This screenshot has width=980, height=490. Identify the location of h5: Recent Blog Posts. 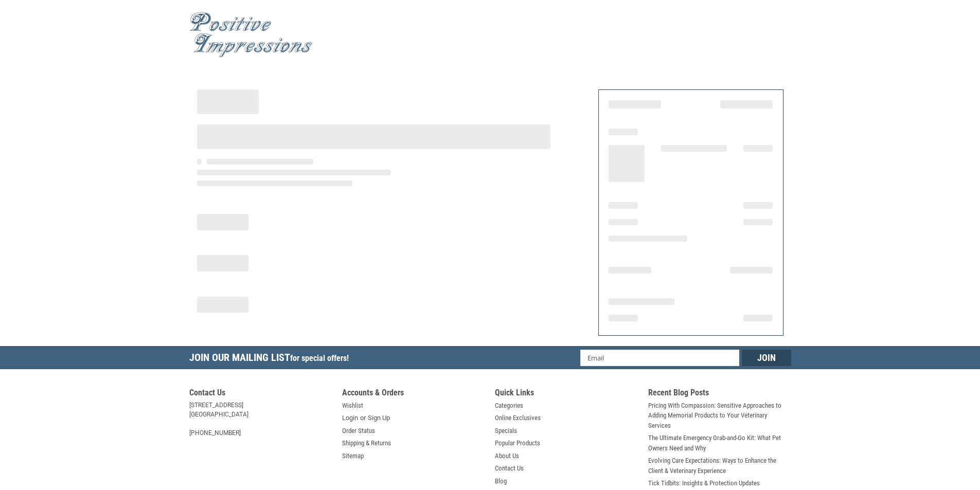
(720, 394).